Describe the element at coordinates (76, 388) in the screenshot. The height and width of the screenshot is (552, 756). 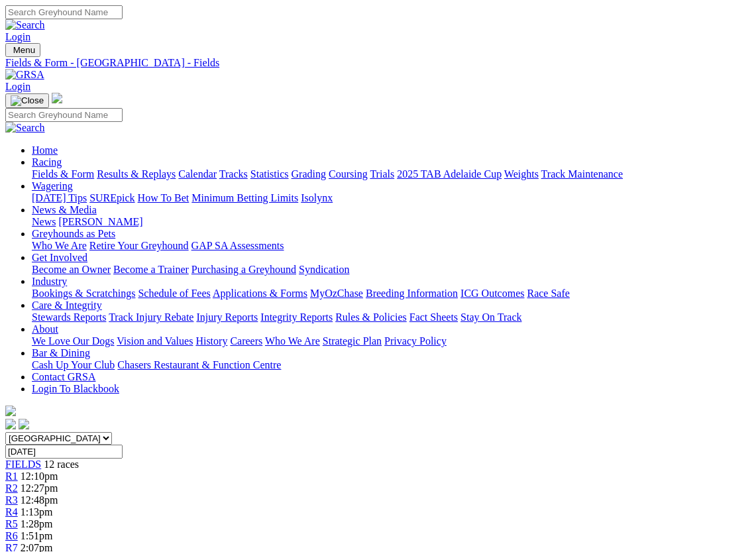
I see `a: Login To Blackbook` at that location.